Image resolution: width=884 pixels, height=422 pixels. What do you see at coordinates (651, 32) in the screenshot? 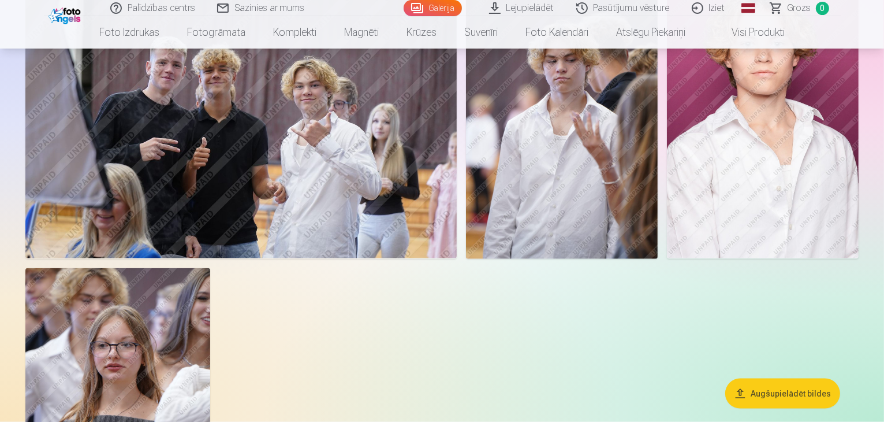
I see `a: Atslēgu piekariņi` at bounding box center [651, 32].